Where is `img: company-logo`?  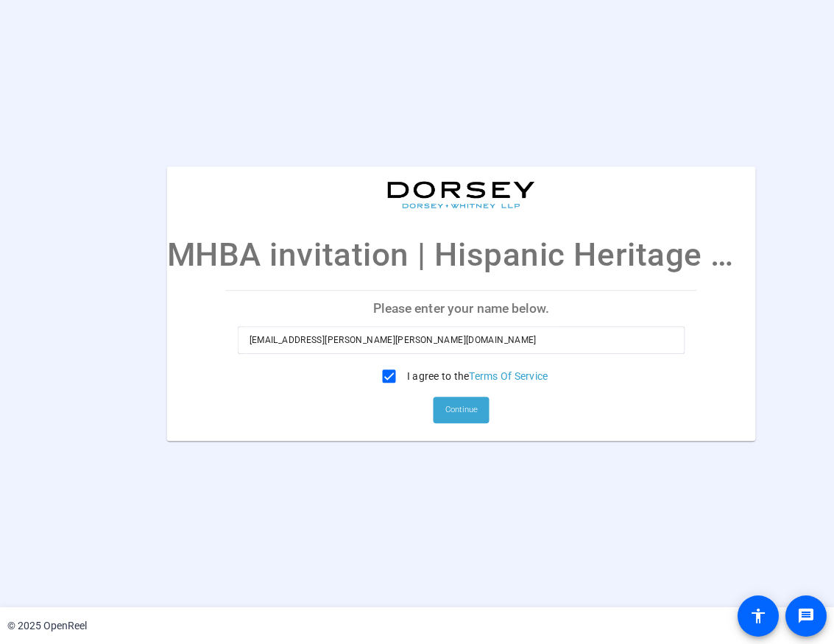 img: company-logo is located at coordinates (462, 194).